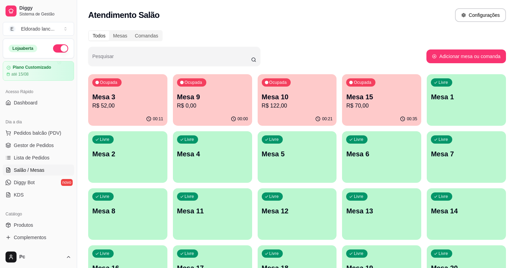 This screenshot has height=268, width=517. Describe the element at coordinates (212, 106) in the screenshot. I see `p: R$ 0,00` at that location.